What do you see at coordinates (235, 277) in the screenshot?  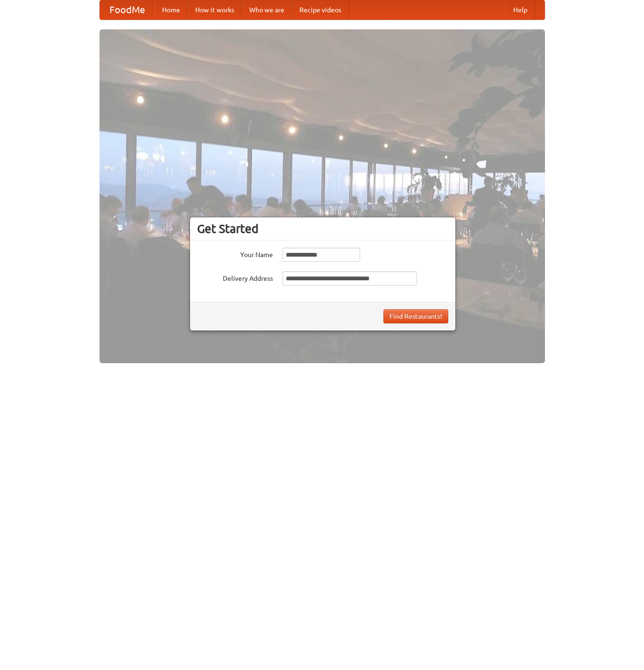 I see `label: Delivery Address` at bounding box center [235, 277].